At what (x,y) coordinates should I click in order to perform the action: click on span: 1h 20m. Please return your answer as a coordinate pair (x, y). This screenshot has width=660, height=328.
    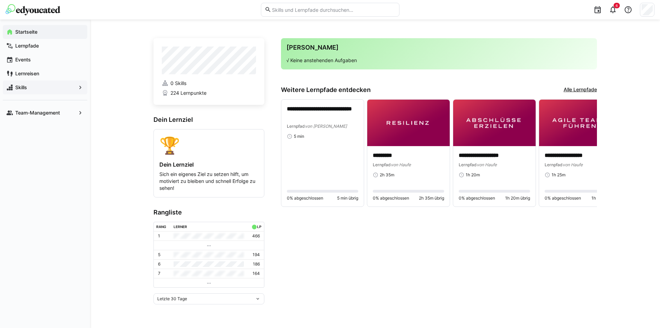
    Looking at the image, I should click on (473, 175).